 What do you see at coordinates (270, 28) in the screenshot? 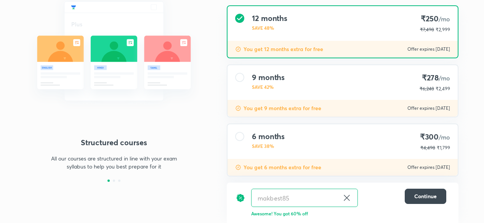
I see `p: SAVE 48%` at bounding box center [270, 28].